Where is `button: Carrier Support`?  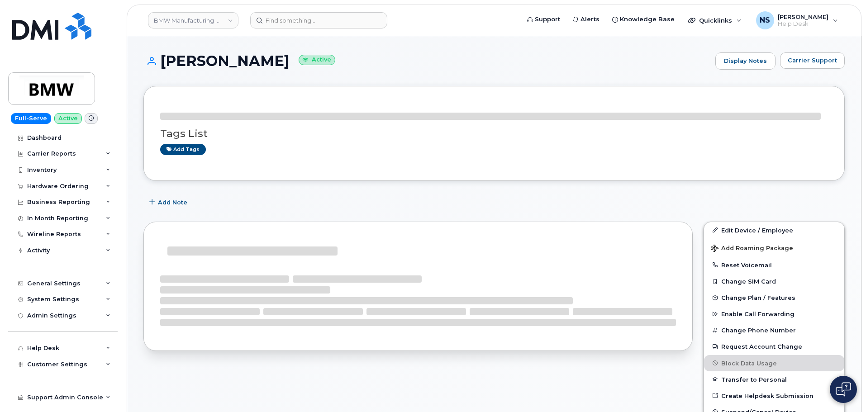
button: Carrier Support is located at coordinates (813, 61).